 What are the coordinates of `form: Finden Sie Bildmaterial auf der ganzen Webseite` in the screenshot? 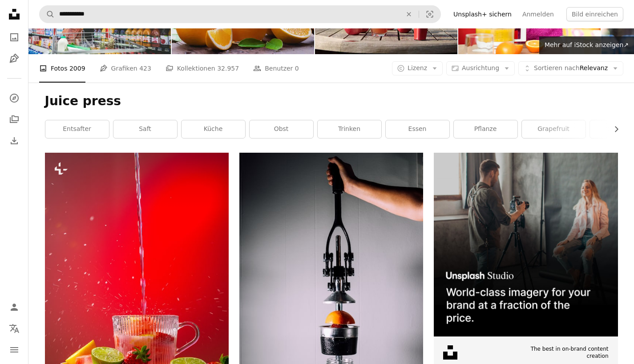 It's located at (240, 14).